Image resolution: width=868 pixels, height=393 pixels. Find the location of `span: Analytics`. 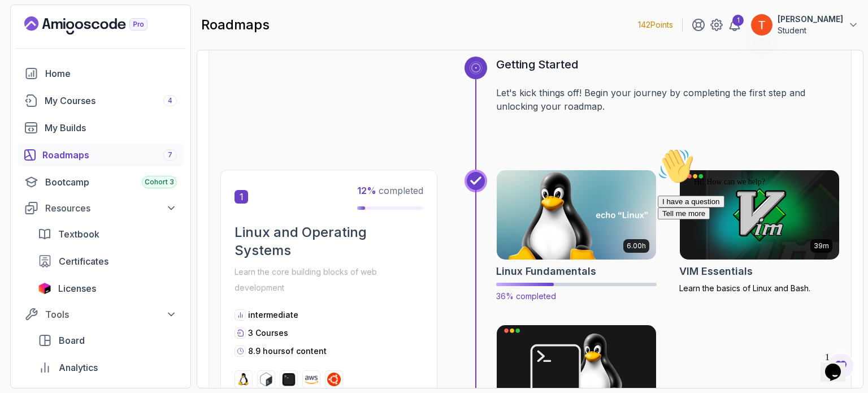

span: Analytics is located at coordinates (78, 367).